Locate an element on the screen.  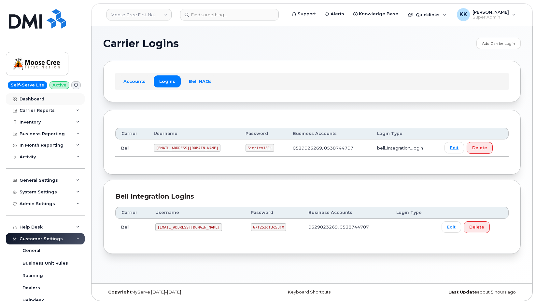
a: Add Carrier Login is located at coordinates (498, 43).